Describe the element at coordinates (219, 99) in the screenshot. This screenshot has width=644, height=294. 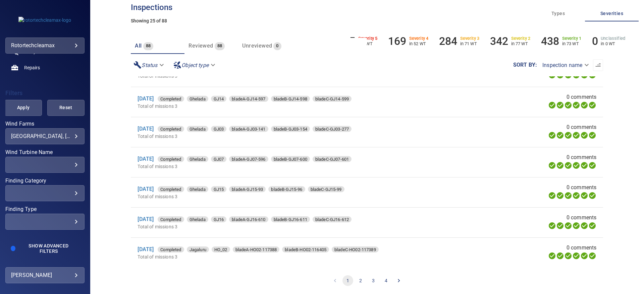
I see `span: GJ14` at that location.